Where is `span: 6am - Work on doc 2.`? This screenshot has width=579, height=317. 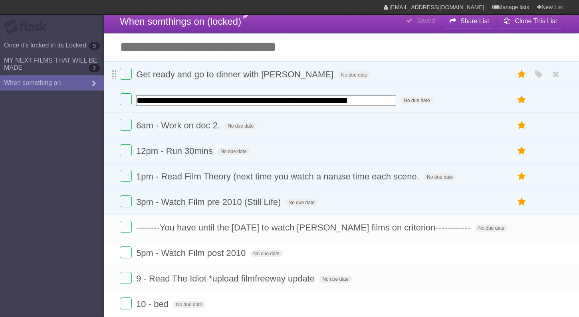
span: 6am - Work on doc 2. is located at coordinates (179, 125).